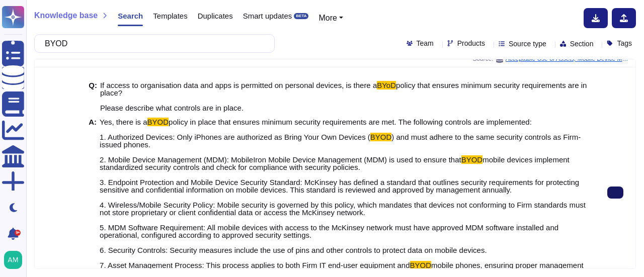 Image resolution: width=644 pixels, height=277 pixels. What do you see at coordinates (315, 129) in the screenshot?
I see `span: policy in place that ensures minimum security requirements are met. The following controls are im...` at bounding box center [315, 129].